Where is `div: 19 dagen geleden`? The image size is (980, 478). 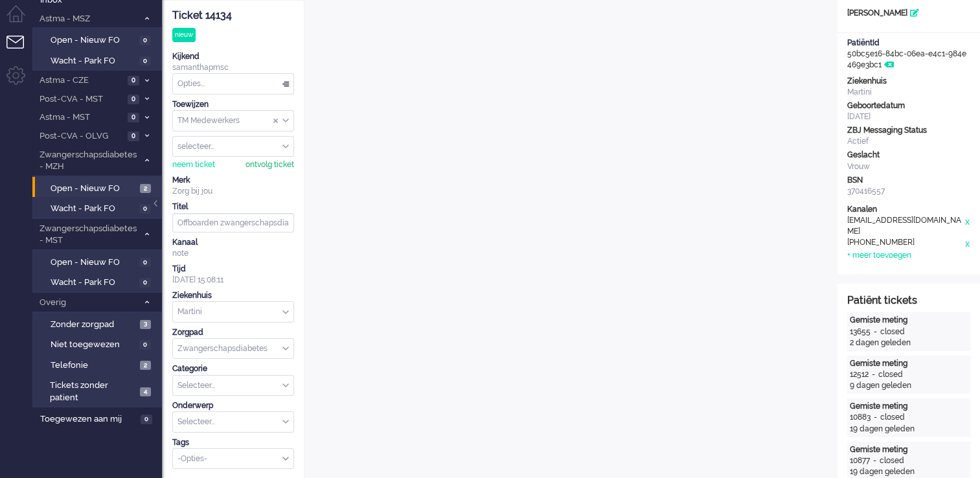
div: 19 dagen geleden is located at coordinates (909, 429).